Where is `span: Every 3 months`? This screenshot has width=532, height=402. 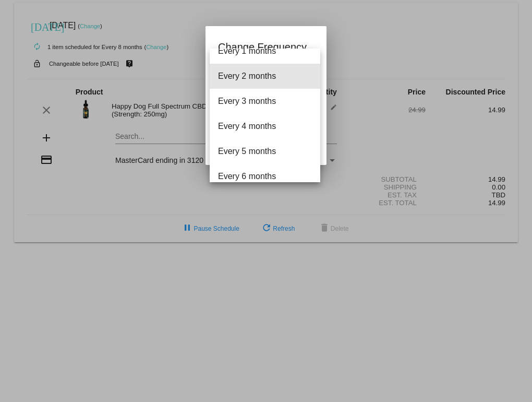
span: Every 3 months is located at coordinates (265, 102).